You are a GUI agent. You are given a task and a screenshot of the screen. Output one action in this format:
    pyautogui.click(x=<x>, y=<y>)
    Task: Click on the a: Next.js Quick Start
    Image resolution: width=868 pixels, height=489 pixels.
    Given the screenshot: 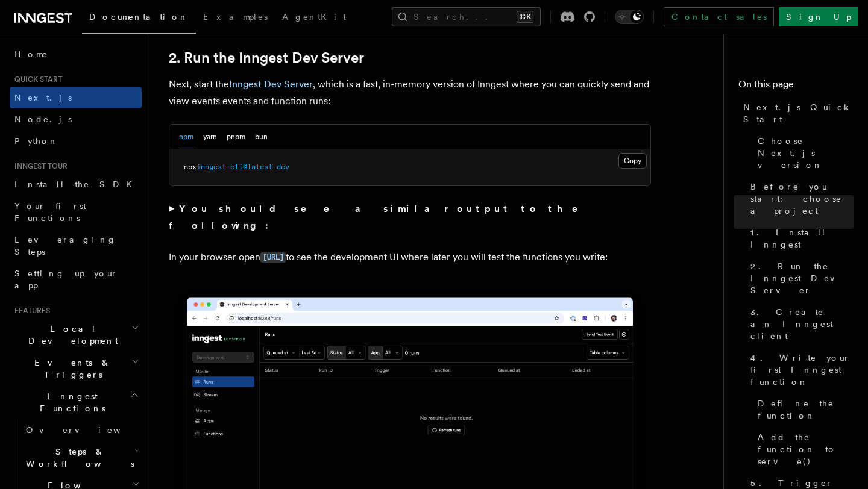 What is the action you would take?
    pyautogui.click(x=796, y=113)
    